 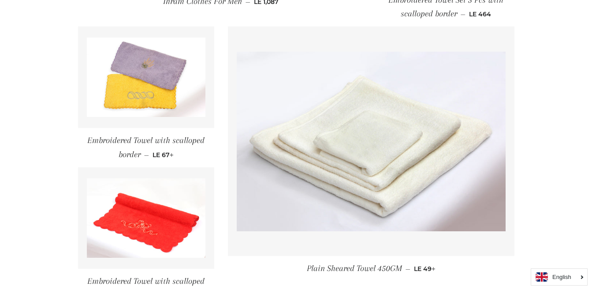 What do you see at coordinates (355, 268) in the screenshot?
I see `span: Plain Sheared Towel 450GM` at bounding box center [355, 268].